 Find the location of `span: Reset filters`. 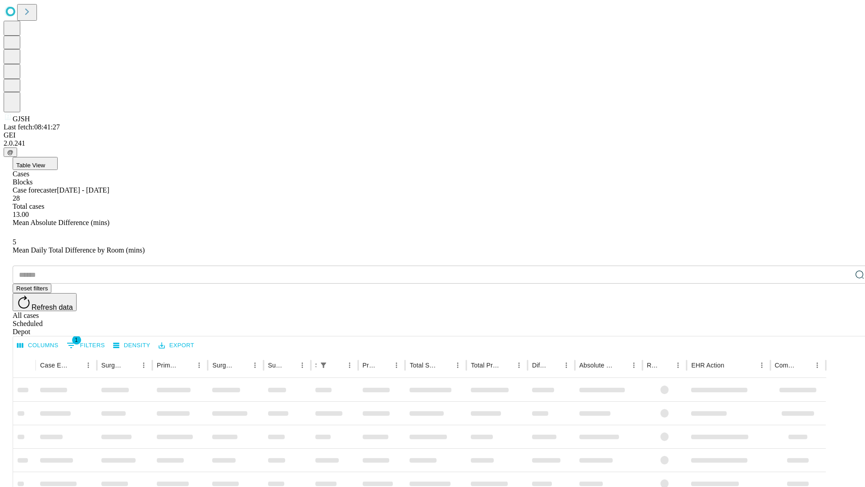

span: Reset filters is located at coordinates (32, 288).